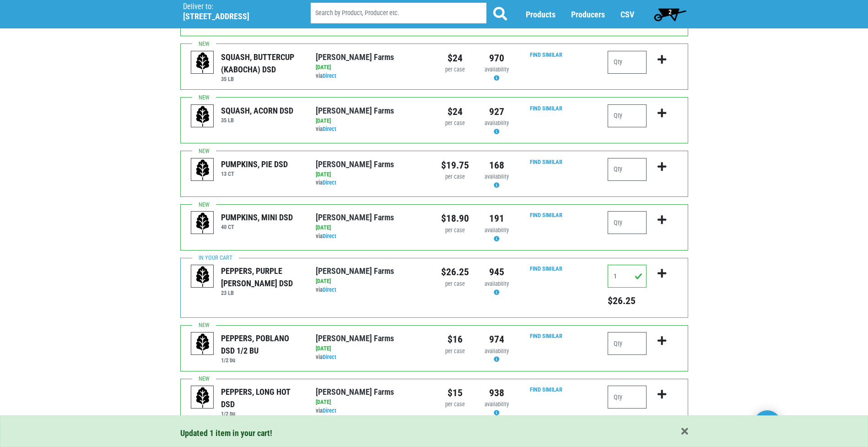 The width and height of the screenshot is (868, 447). I want to click on div: 938, so click(496, 393).